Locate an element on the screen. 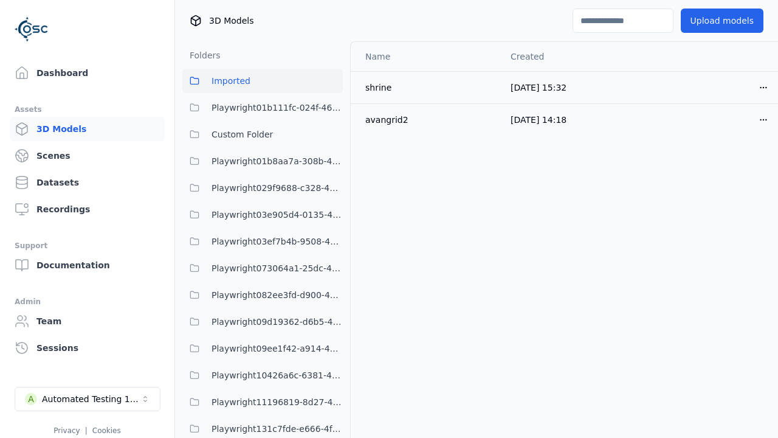 This screenshot has width=778, height=438. a: Upload models is located at coordinates (722, 21).